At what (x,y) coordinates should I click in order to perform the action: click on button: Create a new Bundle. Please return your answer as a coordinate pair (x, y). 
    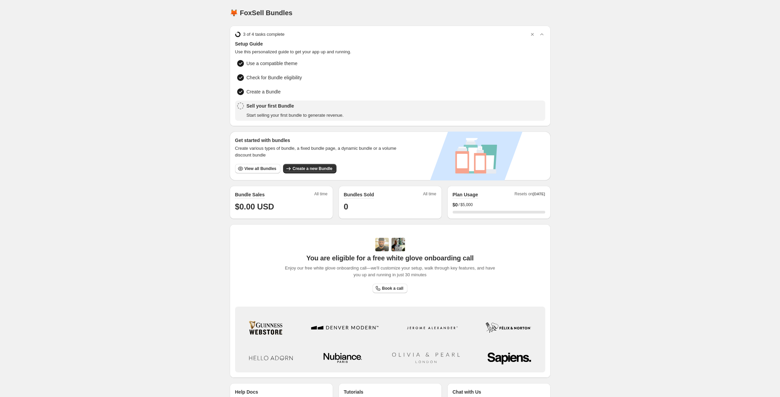
    Looking at the image, I should click on (310, 169).